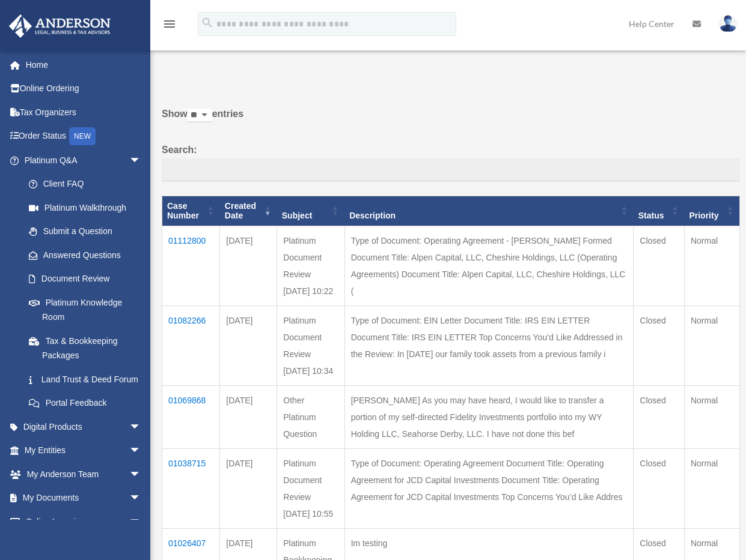 Image resolution: width=746 pixels, height=560 pixels. Describe the element at coordinates (659, 211) in the screenshot. I see `th: Status: activate to sort column ascending` at that location.